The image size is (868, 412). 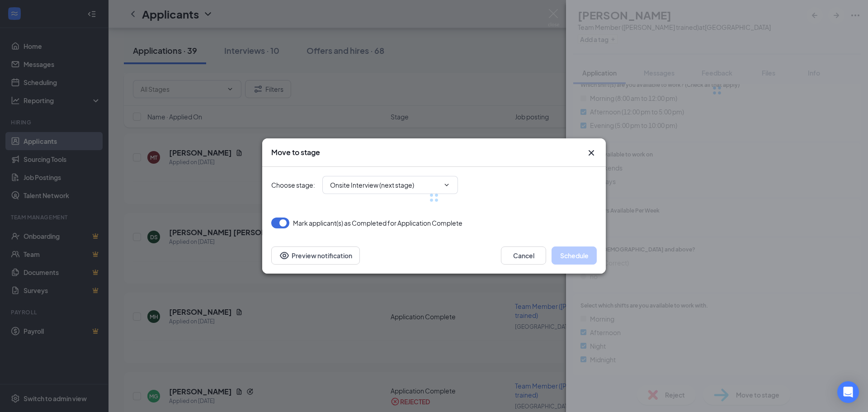 What do you see at coordinates (848, 392) in the screenshot?
I see `div: Open Intercom Messenger` at bounding box center [848, 392].